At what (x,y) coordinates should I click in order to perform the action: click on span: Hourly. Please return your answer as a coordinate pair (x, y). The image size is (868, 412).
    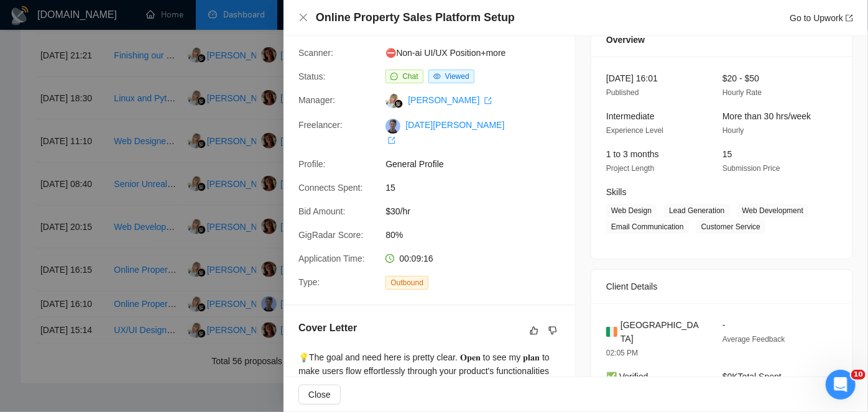
    Looking at the image, I should click on (733, 130).